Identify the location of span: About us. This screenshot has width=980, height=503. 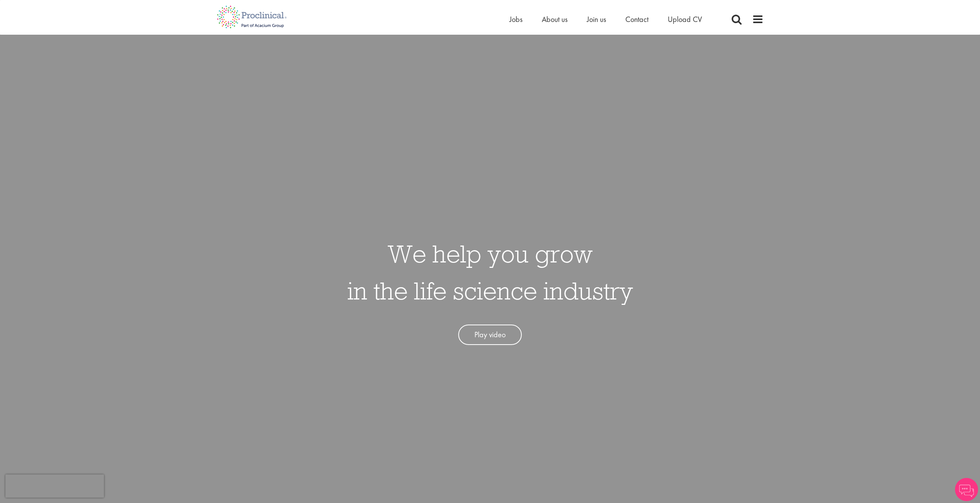
(555, 19).